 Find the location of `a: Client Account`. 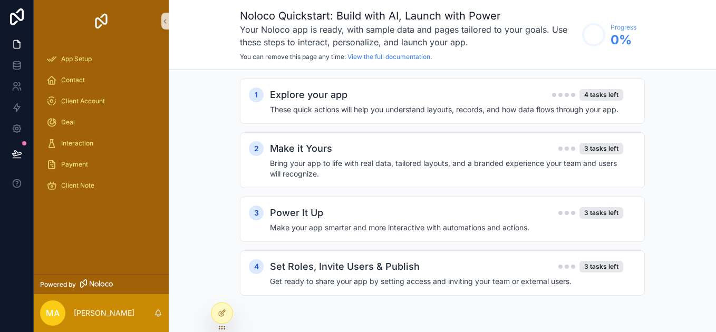

a: Client Account is located at coordinates (101, 101).